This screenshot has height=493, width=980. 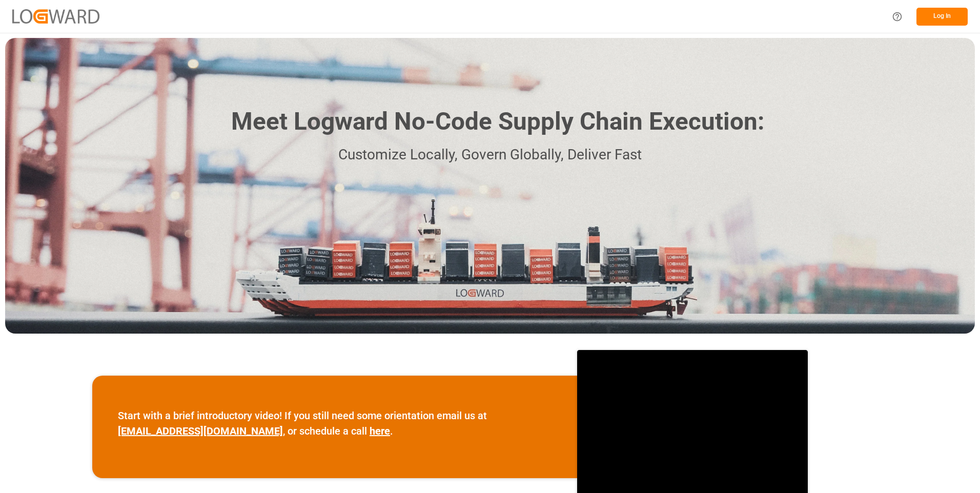 What do you see at coordinates (942, 16) in the screenshot?
I see `button: Log In` at bounding box center [942, 16].